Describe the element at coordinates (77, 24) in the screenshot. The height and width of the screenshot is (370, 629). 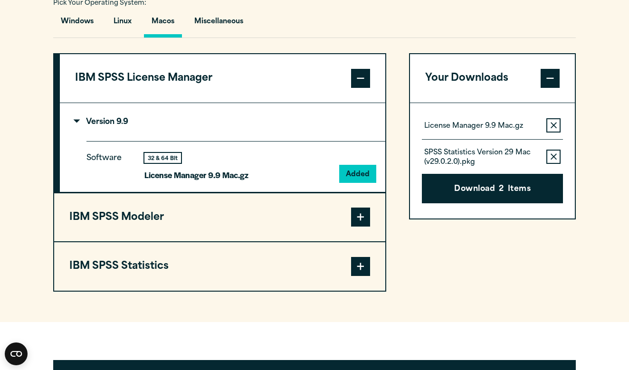
I see `button: Windows` at that location.